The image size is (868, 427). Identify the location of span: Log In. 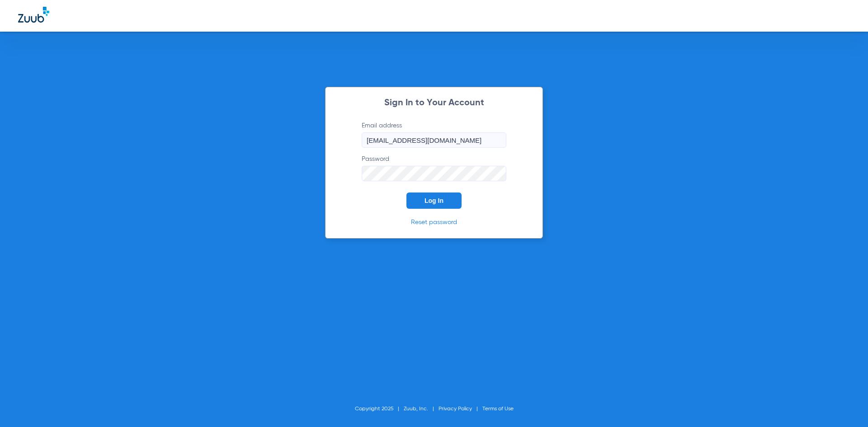
(434, 200).